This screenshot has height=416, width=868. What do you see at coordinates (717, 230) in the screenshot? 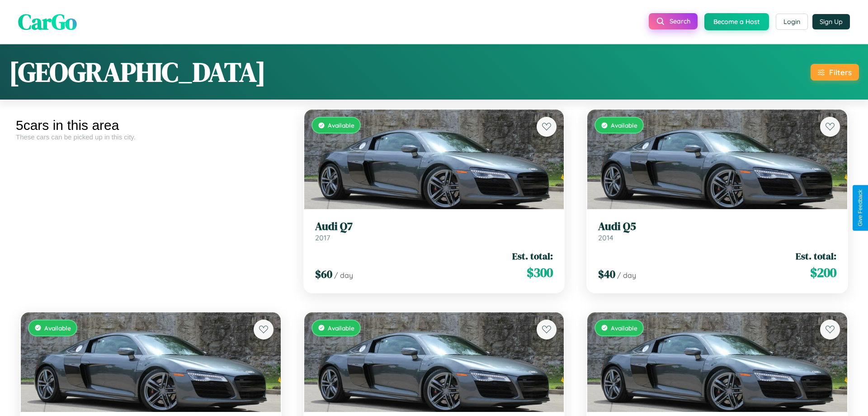
I see `a: Audi Q52014` at bounding box center [717, 230].